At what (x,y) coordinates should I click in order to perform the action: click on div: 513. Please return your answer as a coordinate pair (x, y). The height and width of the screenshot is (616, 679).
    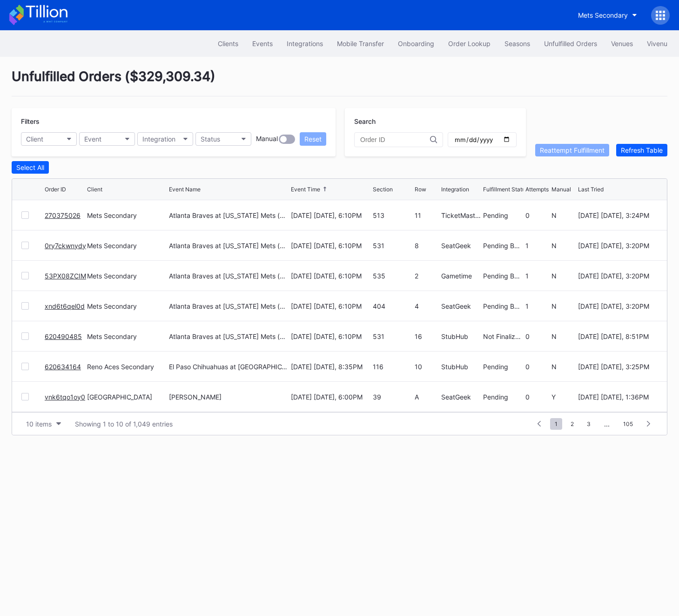
    Looking at the image, I should click on (393, 215).